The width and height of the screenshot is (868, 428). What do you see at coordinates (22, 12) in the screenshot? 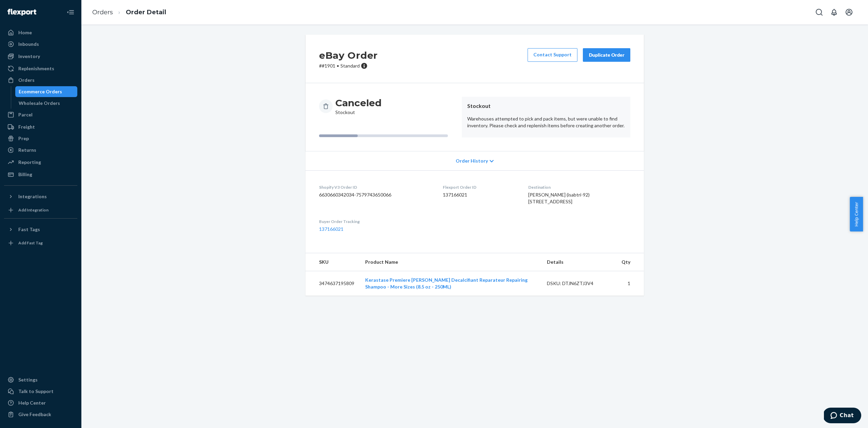
I see `img: Flexport logo` at bounding box center [22, 12].